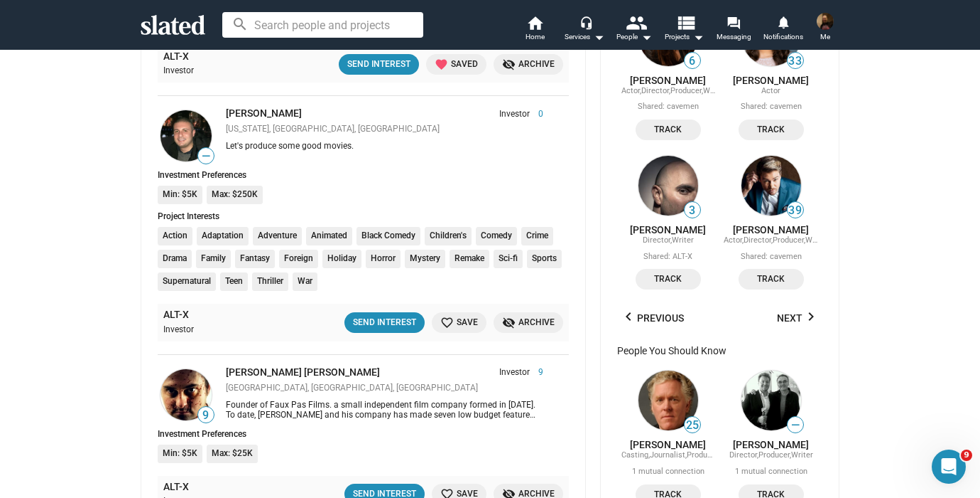 The width and height of the screenshot is (980, 498). I want to click on button: Services, so click(585, 30).